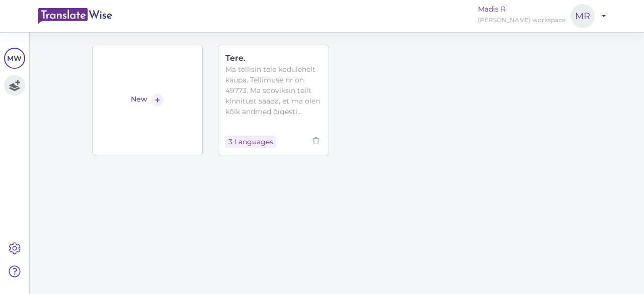 Image resolution: width=644 pixels, height=294 pixels. Describe the element at coordinates (75, 16) in the screenshot. I see `img: main-logo.d08478e9.svg` at that location.